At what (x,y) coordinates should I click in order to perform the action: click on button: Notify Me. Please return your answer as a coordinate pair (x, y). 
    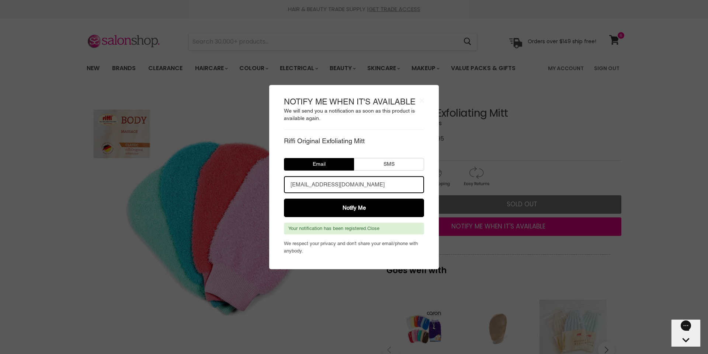
    Looking at the image, I should click on (354, 208).